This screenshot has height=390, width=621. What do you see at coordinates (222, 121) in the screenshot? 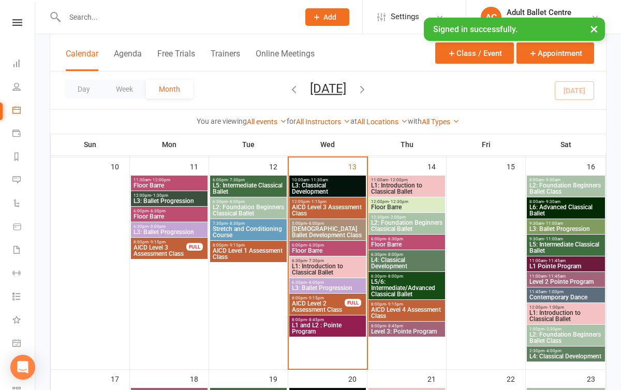
I see `strong: You are viewing` at bounding box center [222, 121].